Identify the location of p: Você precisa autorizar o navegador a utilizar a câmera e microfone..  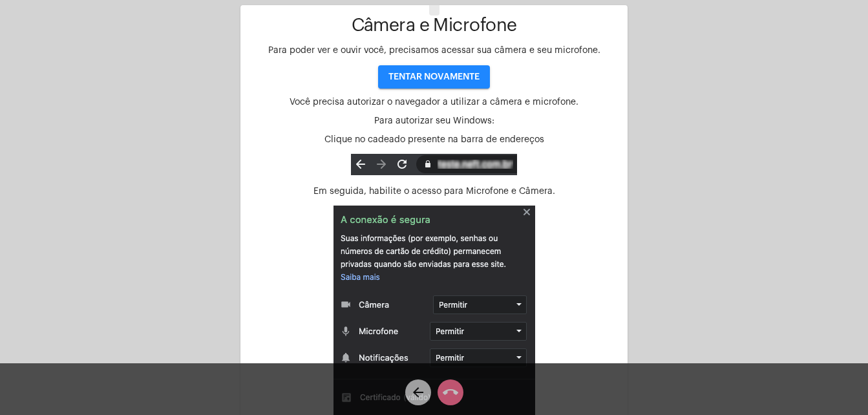
(434, 102).